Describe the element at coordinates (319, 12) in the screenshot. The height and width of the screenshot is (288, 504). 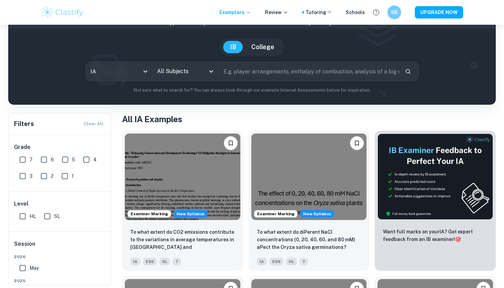
I see `div: Tutoring` at that location.